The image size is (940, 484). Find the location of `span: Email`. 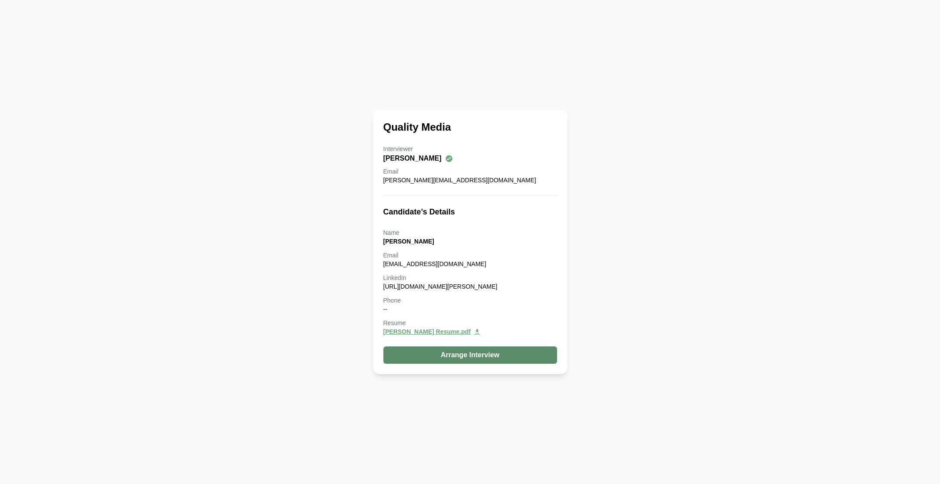

span: Email is located at coordinates (391, 172).